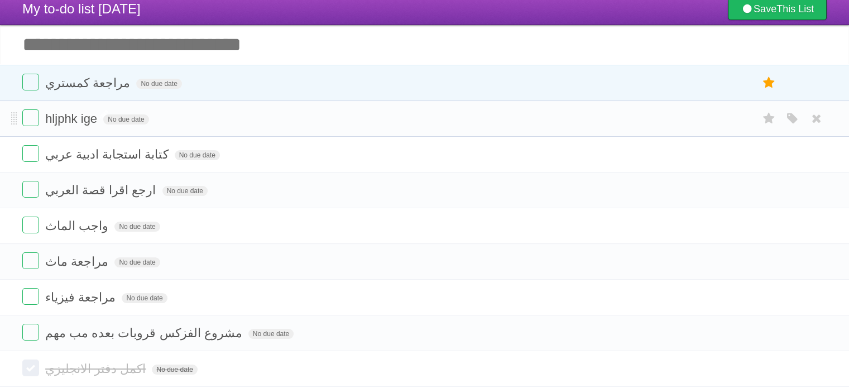 This screenshot has height=388, width=849. I want to click on b: This List, so click(795, 9).